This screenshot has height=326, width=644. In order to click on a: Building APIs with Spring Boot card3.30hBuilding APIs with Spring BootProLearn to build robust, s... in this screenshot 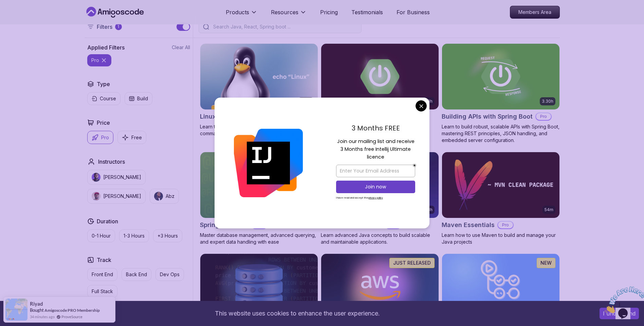, I will do `click(500, 94)`.